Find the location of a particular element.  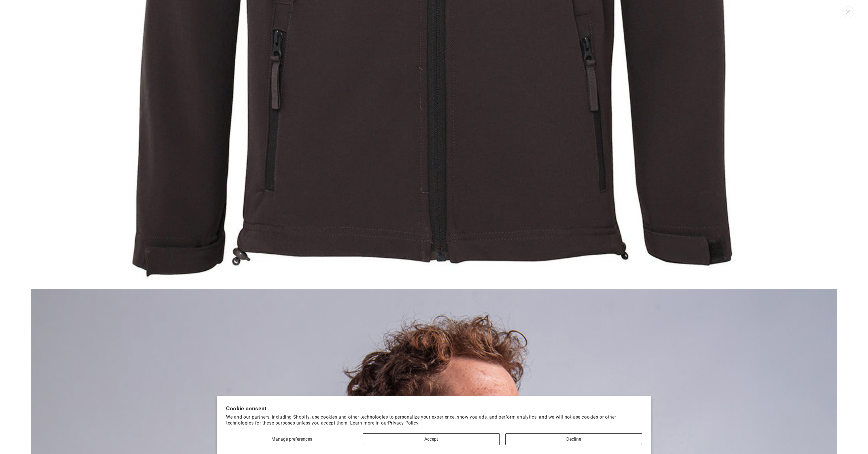

h2: Cookie consent is located at coordinates (434, 408).